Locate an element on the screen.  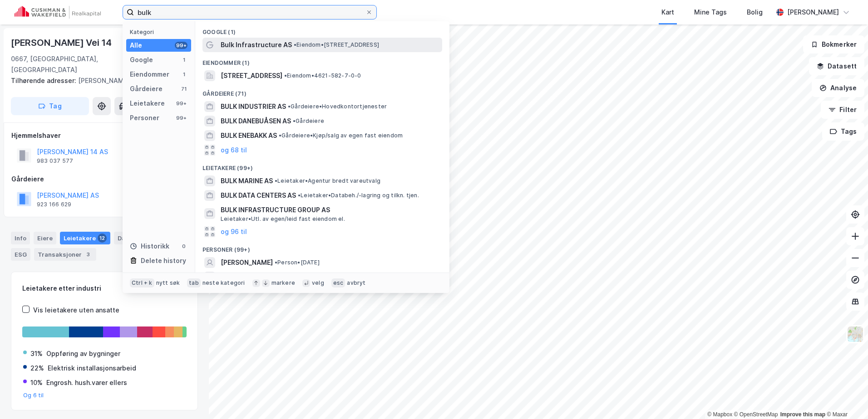
div: Eiendommer (1) is located at coordinates (323, 60).